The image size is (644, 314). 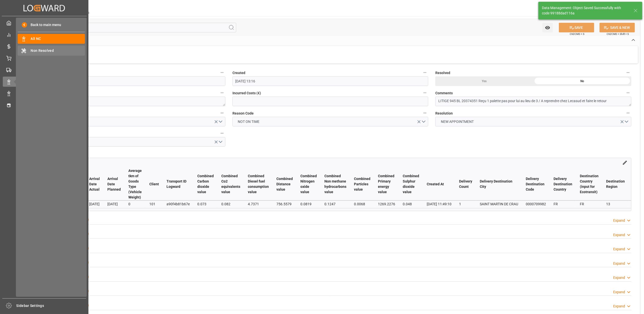 What do you see at coordinates (444, 93) in the screenshot?
I see `span: Comments` at bounding box center [444, 93].